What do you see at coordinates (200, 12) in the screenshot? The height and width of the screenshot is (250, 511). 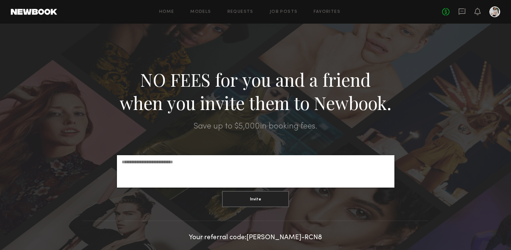 I see `a: Models` at bounding box center [200, 12].